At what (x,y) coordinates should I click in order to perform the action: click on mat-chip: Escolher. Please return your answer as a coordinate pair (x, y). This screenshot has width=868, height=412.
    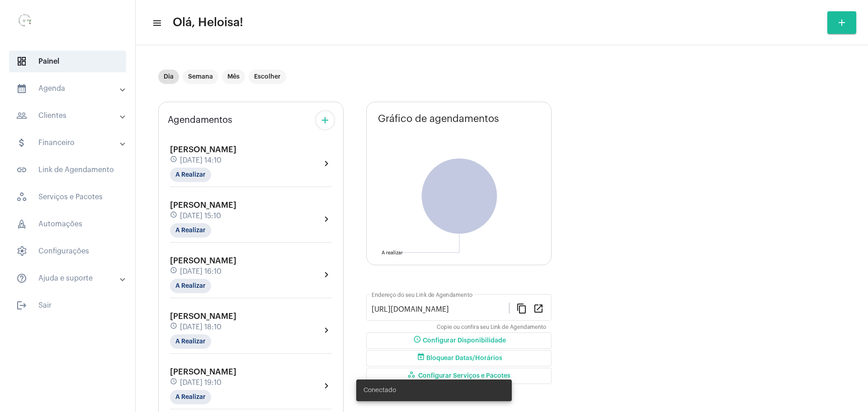
    Looking at the image, I should click on (267, 77).